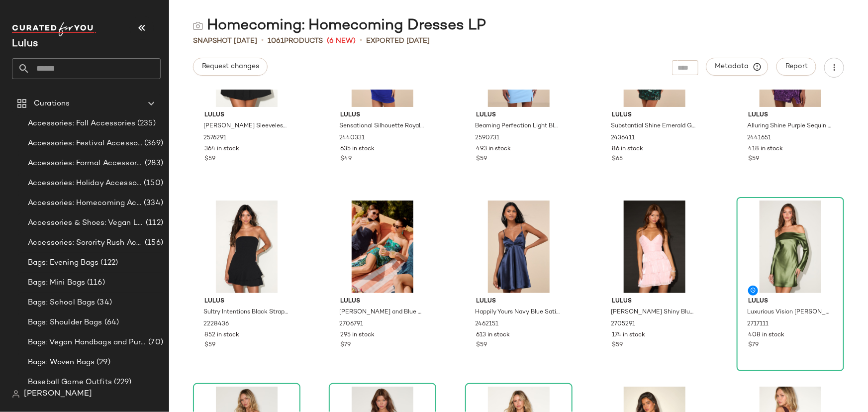 The height and width of the screenshot is (412, 868). What do you see at coordinates (494, 335) in the screenshot?
I see `span: 613 in stock` at bounding box center [494, 335].